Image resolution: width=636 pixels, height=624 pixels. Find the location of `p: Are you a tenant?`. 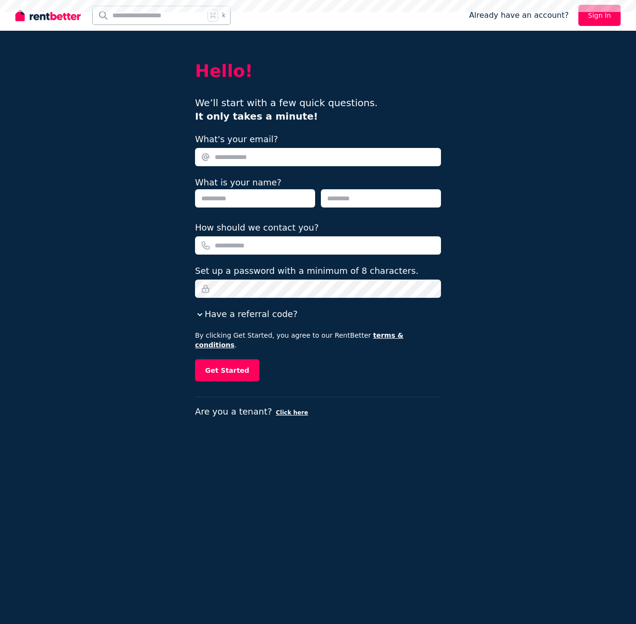

p: Are you a tenant? is located at coordinates (318, 412).